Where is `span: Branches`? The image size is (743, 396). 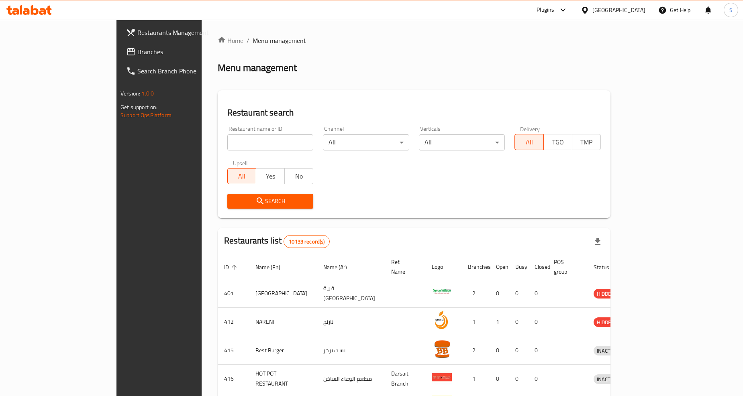 span: Branches is located at coordinates (185, 52).